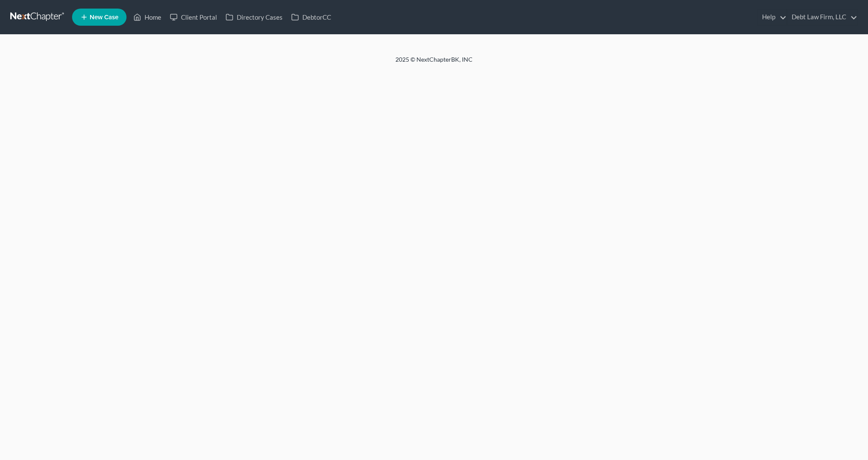 This screenshot has width=868, height=460. Describe the element at coordinates (822, 17) in the screenshot. I see `a: Debt Law Firm, LLC` at that location.